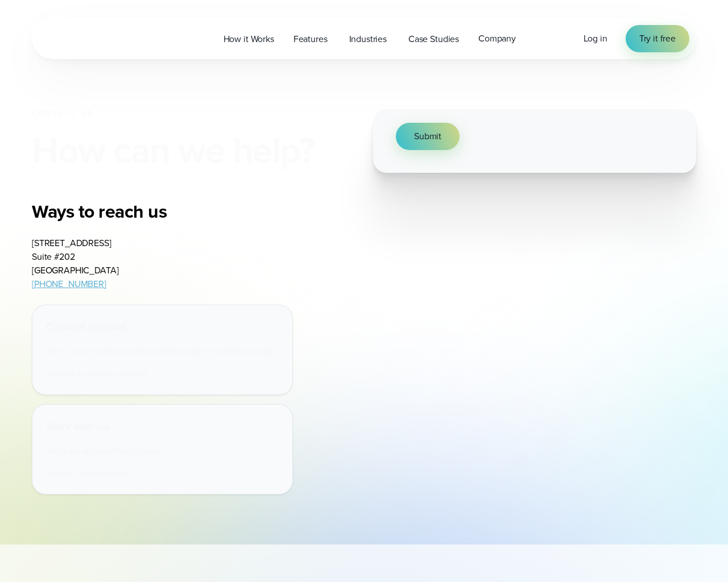  I want to click on a: Case Studies, so click(433, 38).